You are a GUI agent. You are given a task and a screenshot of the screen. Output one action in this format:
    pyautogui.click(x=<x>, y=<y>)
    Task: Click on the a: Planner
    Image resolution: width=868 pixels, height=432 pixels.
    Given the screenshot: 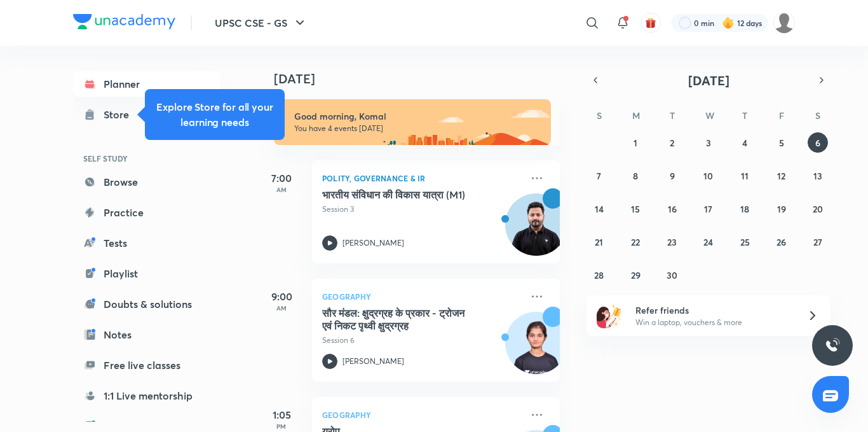 What is the action you would take?
    pyautogui.click(x=147, y=84)
    